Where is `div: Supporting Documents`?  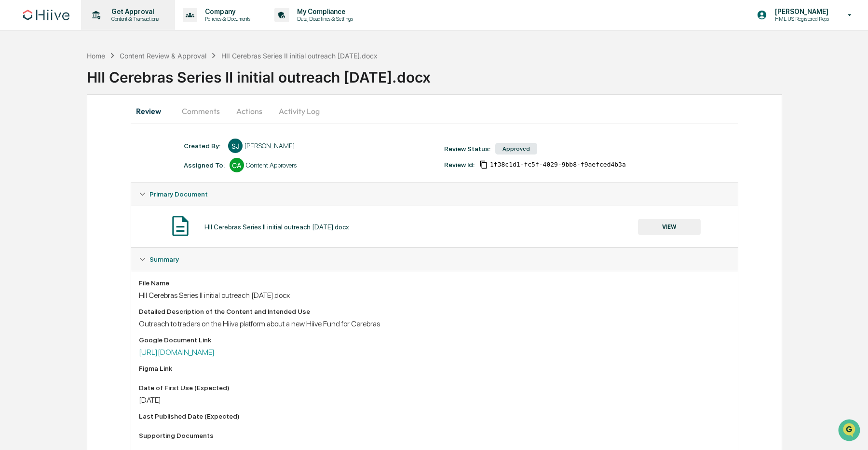
div: Supporting Documents is located at coordinates (434, 435).